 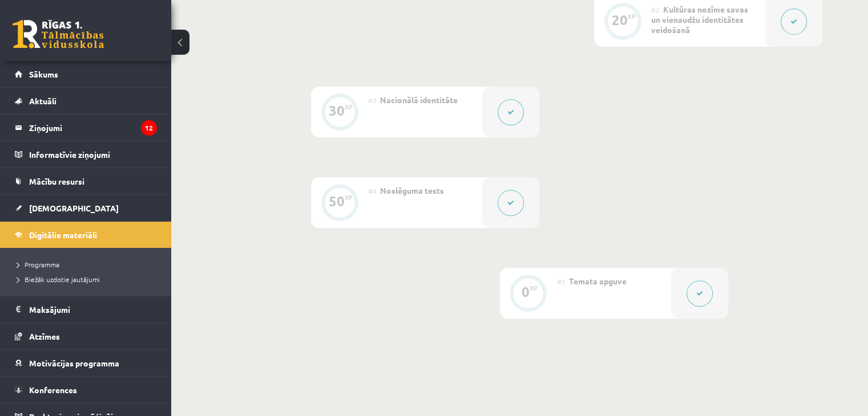 What do you see at coordinates (45, 337) in the screenshot?
I see `span: Atzīmes` at bounding box center [45, 337].